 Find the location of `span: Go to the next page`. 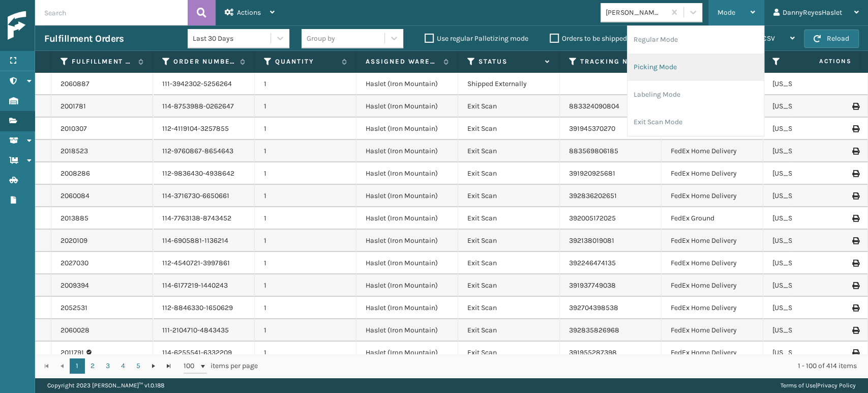

span: Go to the next page is located at coordinates (153, 366).